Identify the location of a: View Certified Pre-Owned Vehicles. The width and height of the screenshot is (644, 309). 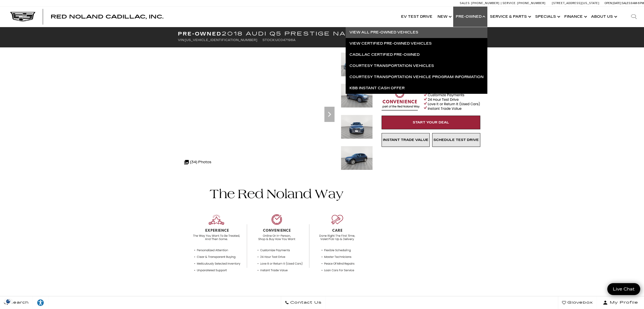
(416, 44).